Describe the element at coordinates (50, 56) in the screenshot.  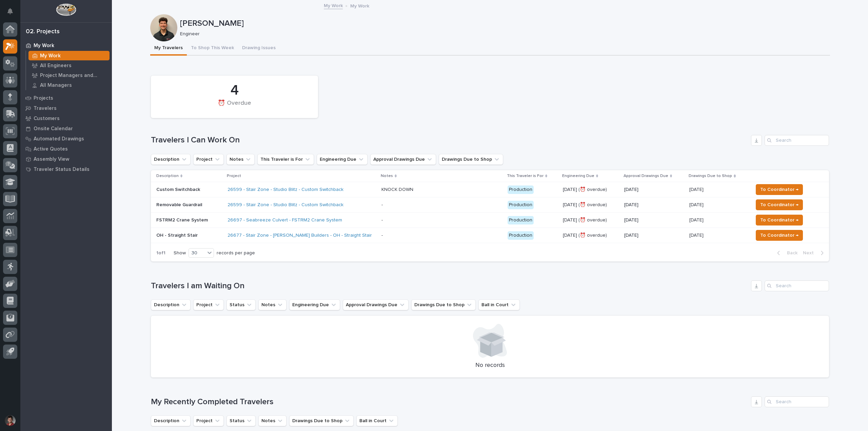
I see `p: My Work` at that location.